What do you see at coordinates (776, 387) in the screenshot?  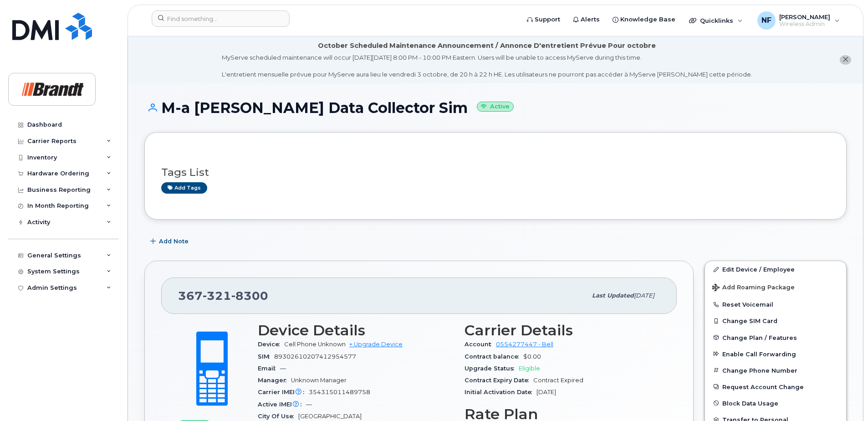 I see `button: Request Account Change` at bounding box center [776, 387].